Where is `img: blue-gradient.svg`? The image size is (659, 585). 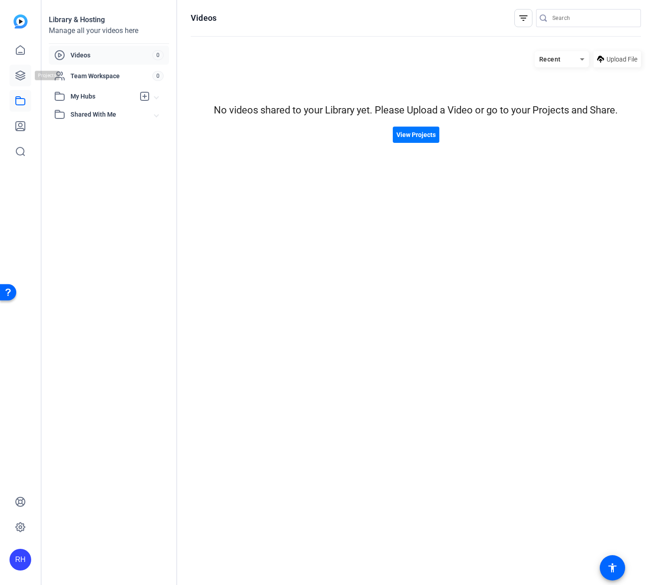
img: blue-gradient.svg is located at coordinates (20, 21).